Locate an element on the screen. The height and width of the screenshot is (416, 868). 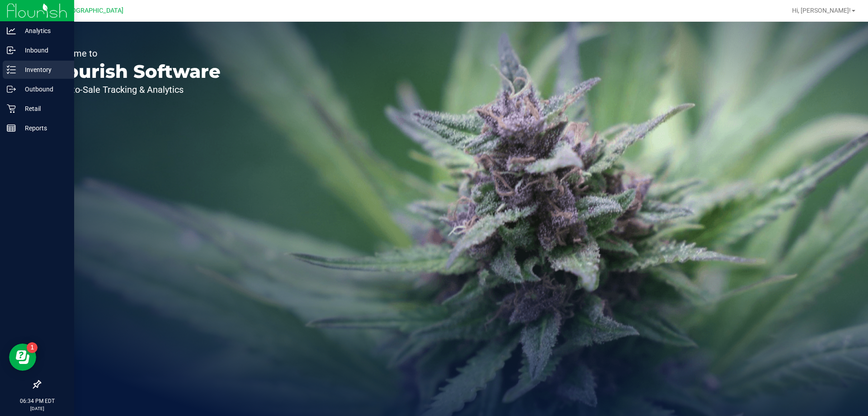
p: Inventory is located at coordinates (43, 69).